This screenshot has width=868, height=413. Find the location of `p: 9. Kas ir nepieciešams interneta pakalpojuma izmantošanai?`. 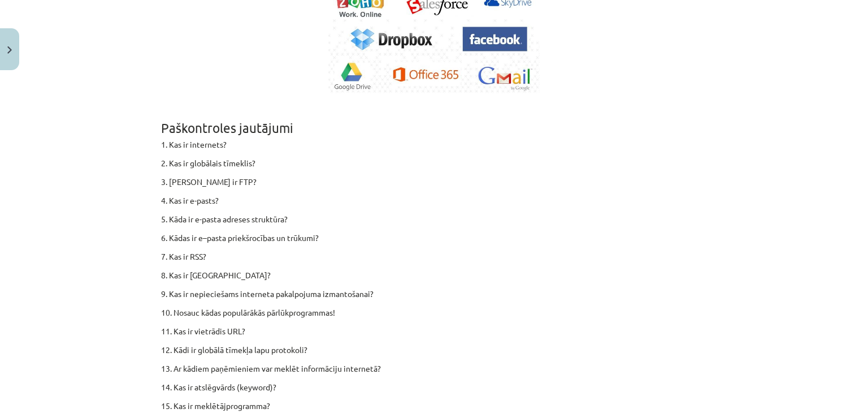

p: 9. Kas ir nepieciešams interneta pakalpojuma izmantošanai? is located at coordinates (434, 293).